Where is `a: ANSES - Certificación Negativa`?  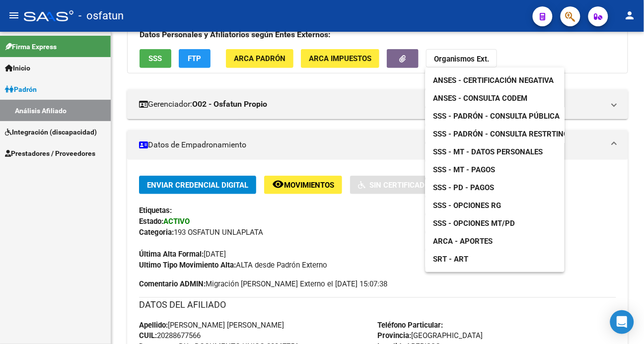
a: ANSES - Certificación Negativa is located at coordinates (493, 80).